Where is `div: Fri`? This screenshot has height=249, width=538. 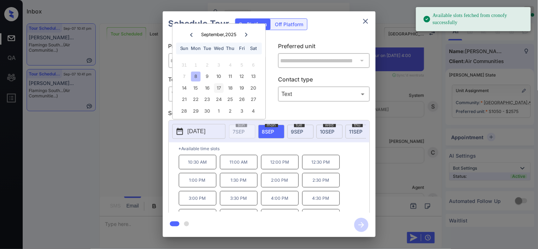 div: Fri is located at coordinates (242, 48).